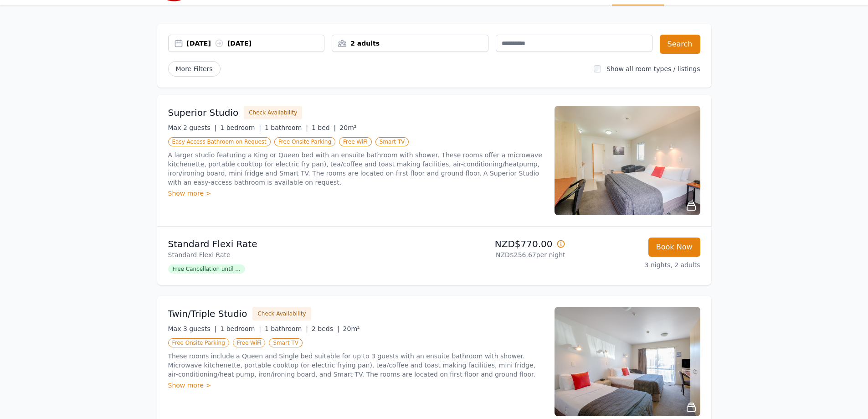 The width and height of the screenshot is (868, 419). I want to click on span: Free Cancellation until ..., so click(206, 269).